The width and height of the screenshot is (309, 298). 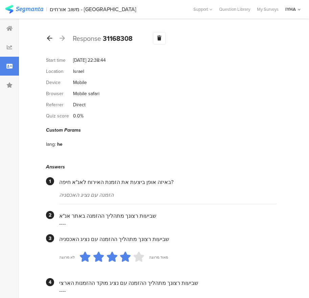 I want to click on div: Israel, so click(x=78, y=71).